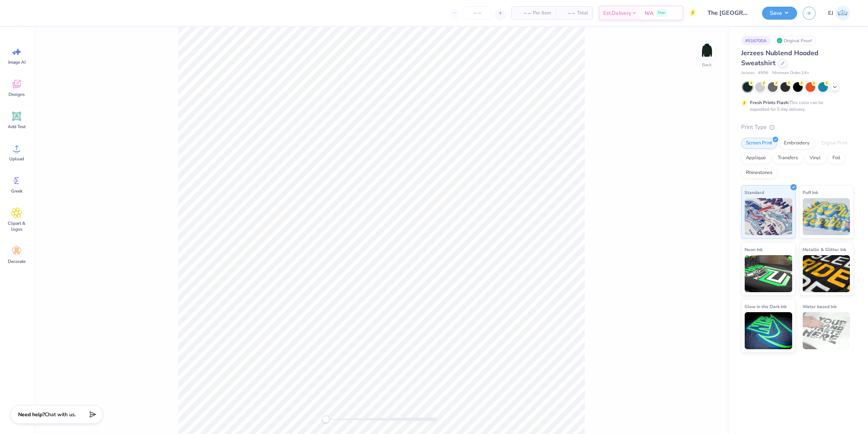  What do you see at coordinates (779, 13) in the screenshot?
I see `button: Save` at bounding box center [779, 13].